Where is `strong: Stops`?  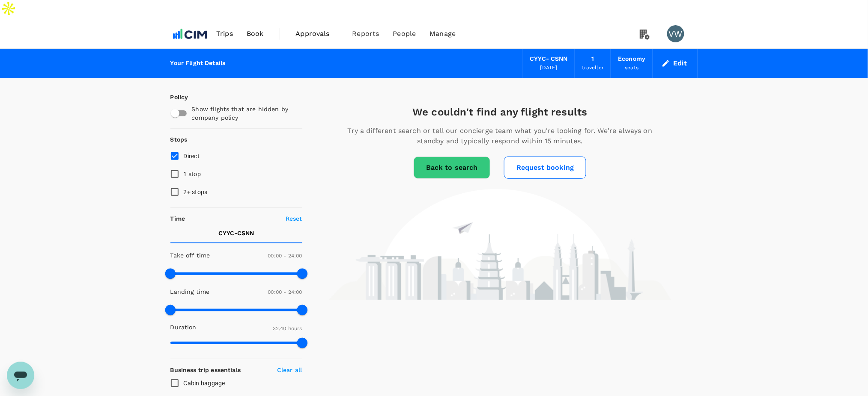 strong: Stops is located at coordinates (179, 139).